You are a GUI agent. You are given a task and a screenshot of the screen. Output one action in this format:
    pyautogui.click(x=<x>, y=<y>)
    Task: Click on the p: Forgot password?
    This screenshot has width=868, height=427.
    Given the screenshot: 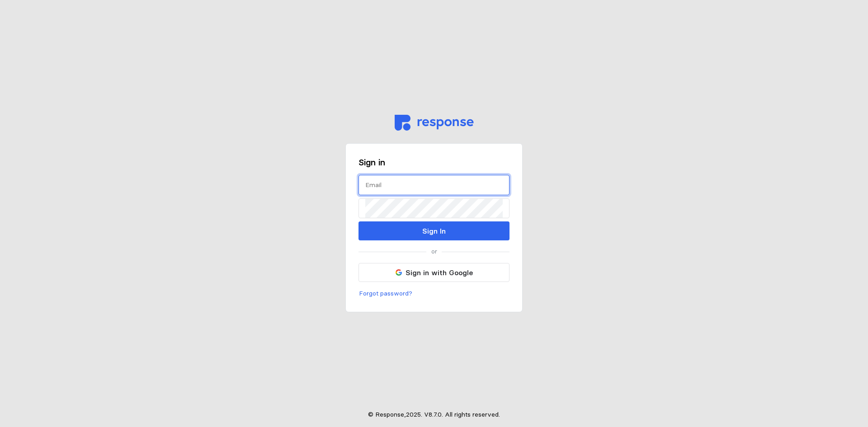 What is the action you would take?
    pyautogui.click(x=385, y=294)
    